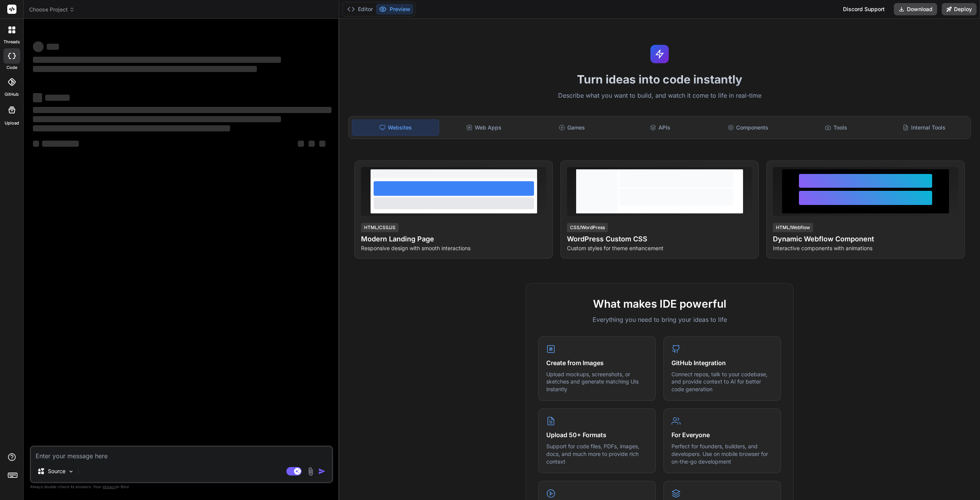  I want to click on div: CSS/WordPress, so click(587, 227).